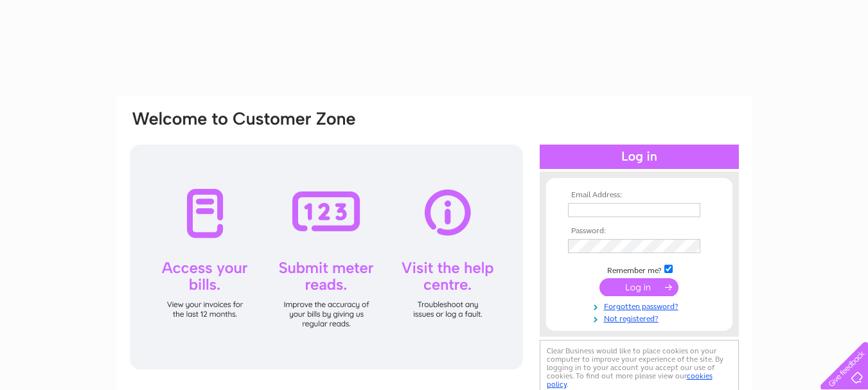  I want to click on a: Forgotten password?, so click(640, 304).